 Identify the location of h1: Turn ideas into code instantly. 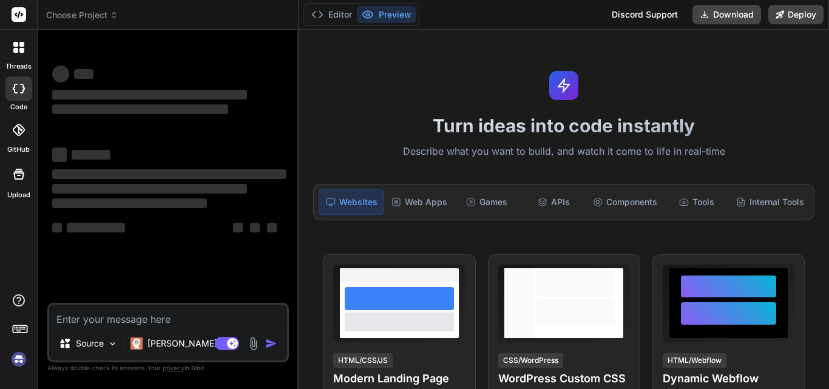
(564, 126).